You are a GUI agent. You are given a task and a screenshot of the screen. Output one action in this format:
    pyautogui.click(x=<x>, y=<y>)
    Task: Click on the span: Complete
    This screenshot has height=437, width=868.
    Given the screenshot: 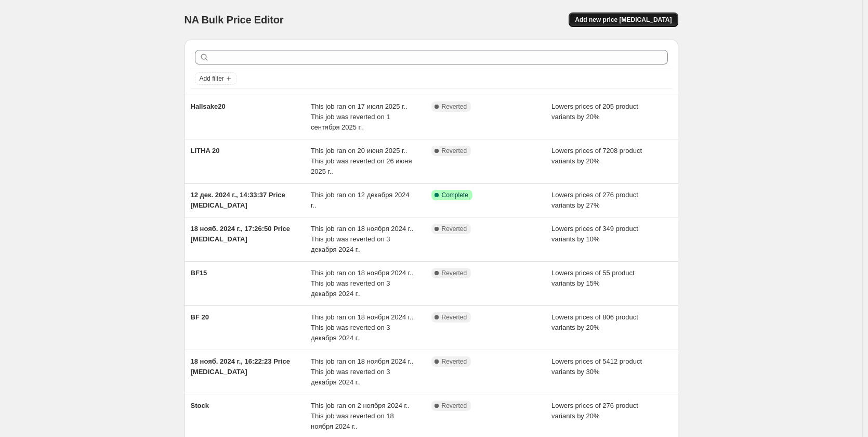 What is the action you would take?
    pyautogui.click(x=455, y=195)
    